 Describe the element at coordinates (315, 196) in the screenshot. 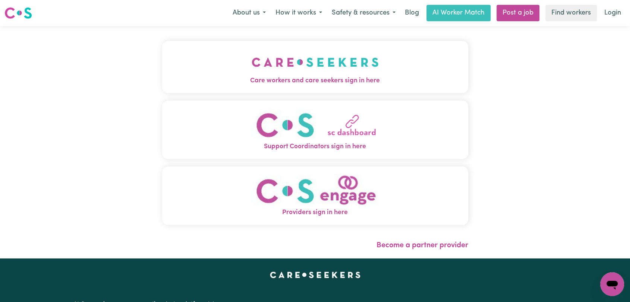

I see `button: Providers sign in here` at that location.